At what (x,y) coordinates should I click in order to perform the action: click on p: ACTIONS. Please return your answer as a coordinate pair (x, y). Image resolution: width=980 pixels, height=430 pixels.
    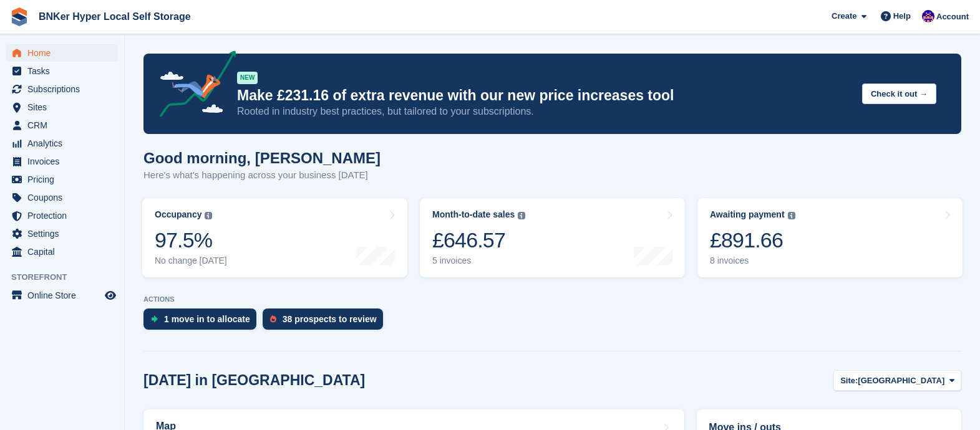
    Looking at the image, I should click on (552, 299).